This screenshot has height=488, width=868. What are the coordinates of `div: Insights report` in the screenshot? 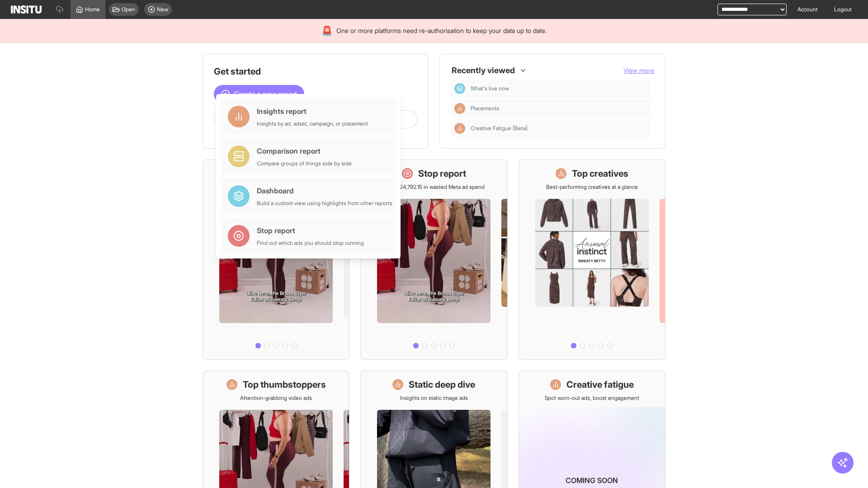 It's located at (312, 112).